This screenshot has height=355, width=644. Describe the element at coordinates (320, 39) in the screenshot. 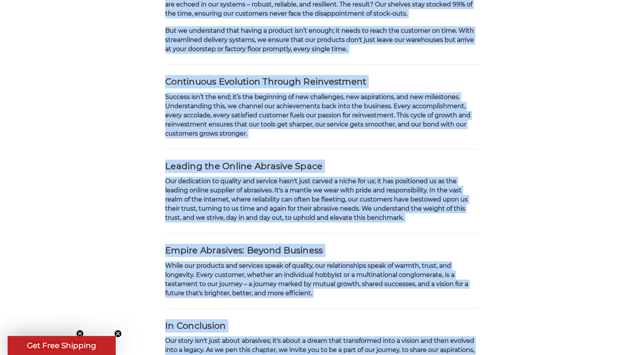

I see `span: But we understand that having a product isn’t enough; it needs to reach the customer on time. Wit...` at that location.